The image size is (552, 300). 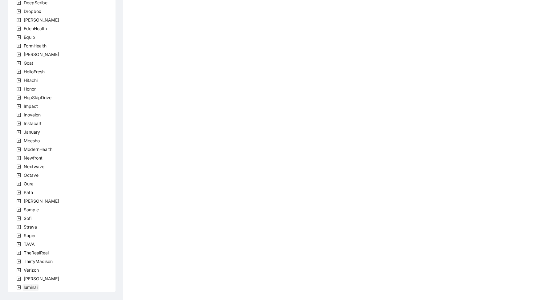 I want to click on span: Impact, so click(x=31, y=106).